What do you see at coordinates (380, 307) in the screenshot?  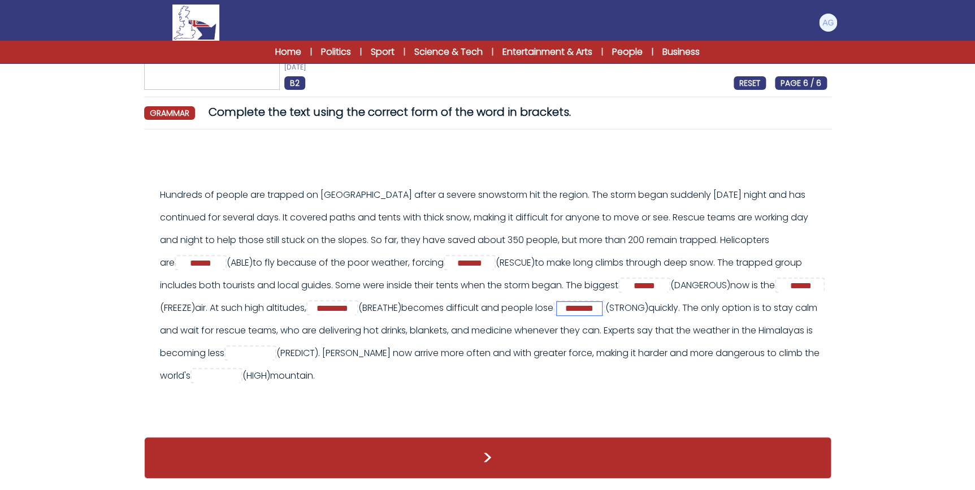 I see `span: (BREATHE)` at bounding box center [380, 307].